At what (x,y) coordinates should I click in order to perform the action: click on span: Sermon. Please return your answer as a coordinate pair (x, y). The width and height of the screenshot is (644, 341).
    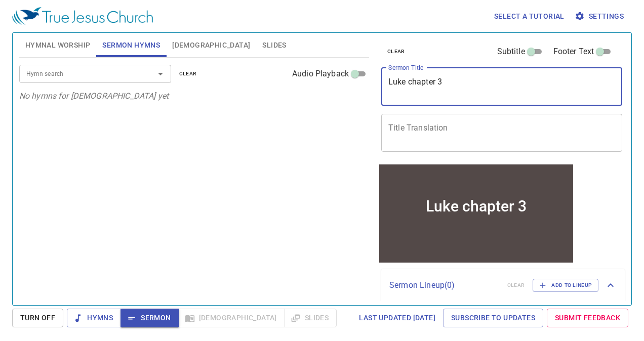
    Looking at the image, I should click on (149, 318).